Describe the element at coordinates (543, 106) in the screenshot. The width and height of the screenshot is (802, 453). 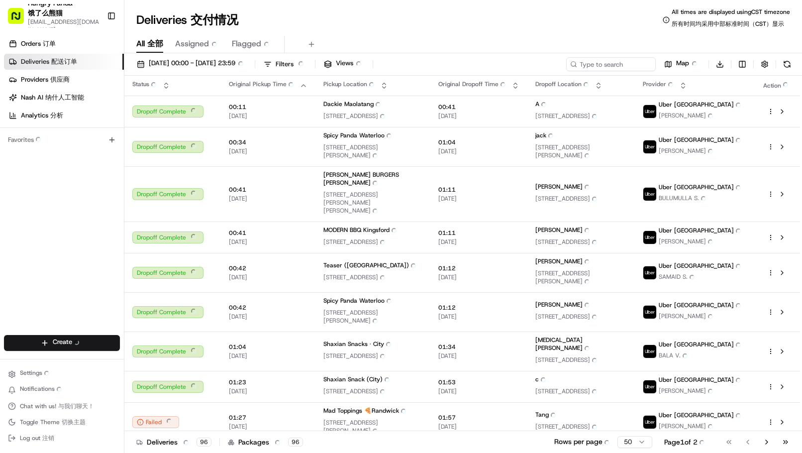
I see `span: A` at that location.